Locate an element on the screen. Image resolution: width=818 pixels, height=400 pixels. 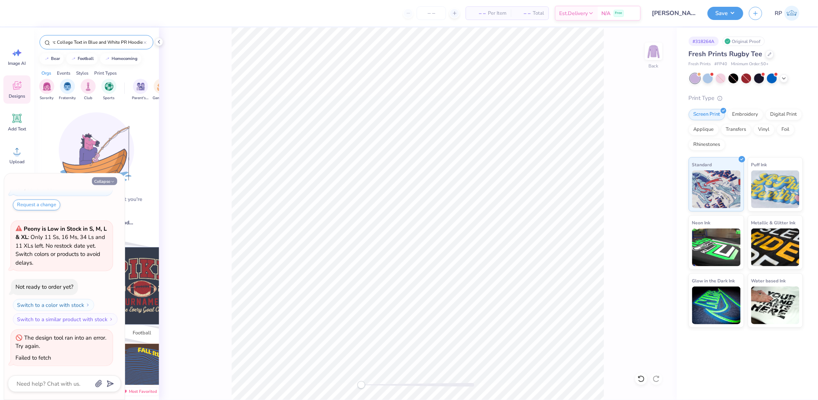
div: Most Favorited is located at coordinates (139, 391).